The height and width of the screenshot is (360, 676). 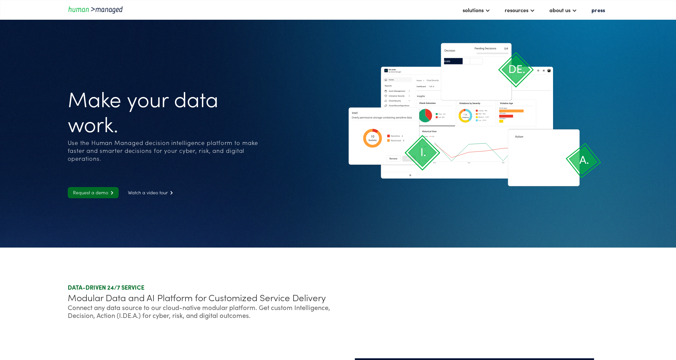 What do you see at coordinates (429, 131) in the screenshot?
I see `g: Historical View` at bounding box center [429, 131].